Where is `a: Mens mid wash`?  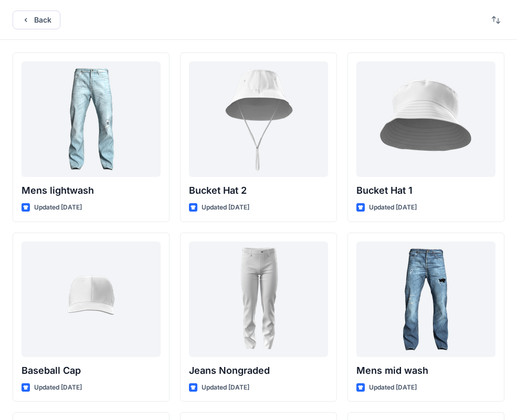 a: Mens mid wash is located at coordinates (426, 299).